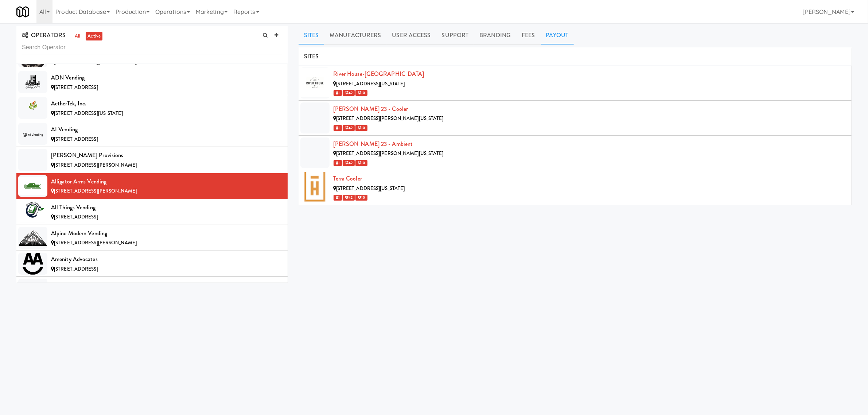 The height and width of the screenshot is (415, 868). Describe the element at coordinates (348, 178) in the screenshot. I see `a: Terra Cooler` at that location.